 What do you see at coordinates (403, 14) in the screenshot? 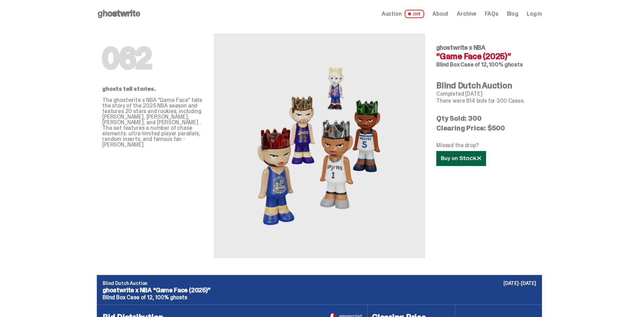
I see `a: Auction LIVE` at bounding box center [403, 14].